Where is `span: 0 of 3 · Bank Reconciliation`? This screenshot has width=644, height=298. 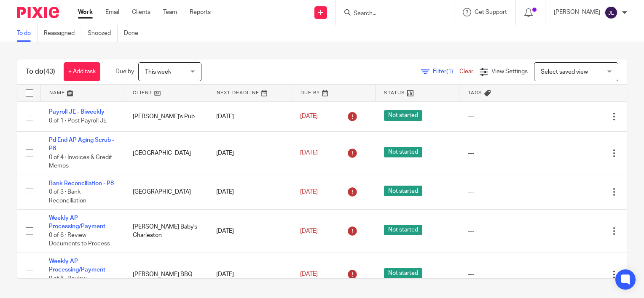 span: 0 of 3 · Bank Reconciliation is located at coordinates (67, 196).